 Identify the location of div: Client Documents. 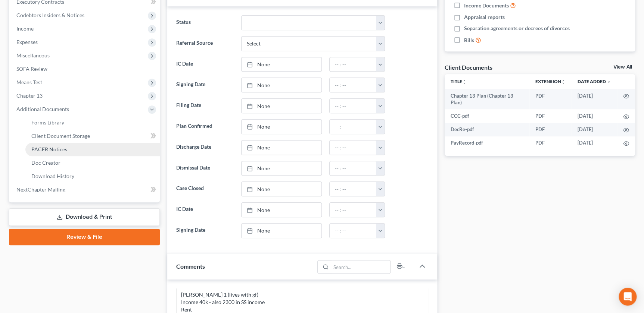
(468, 67).